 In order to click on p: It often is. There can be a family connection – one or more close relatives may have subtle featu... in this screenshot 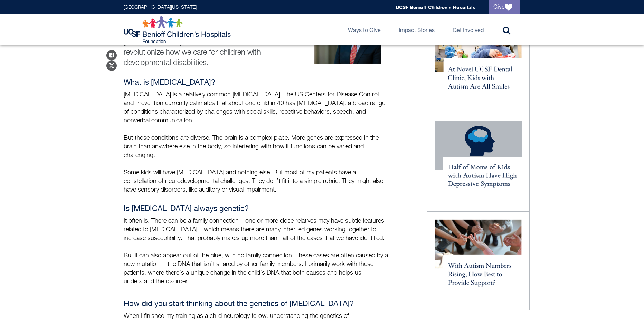, I will do `click(257, 230)`.